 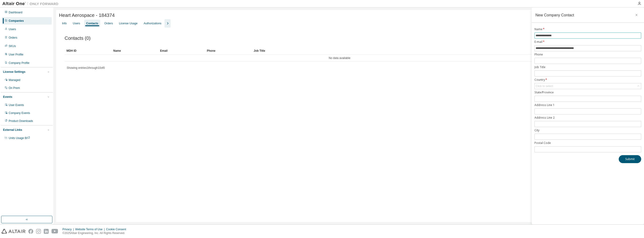 I want to click on div: Companies, so click(x=16, y=21).